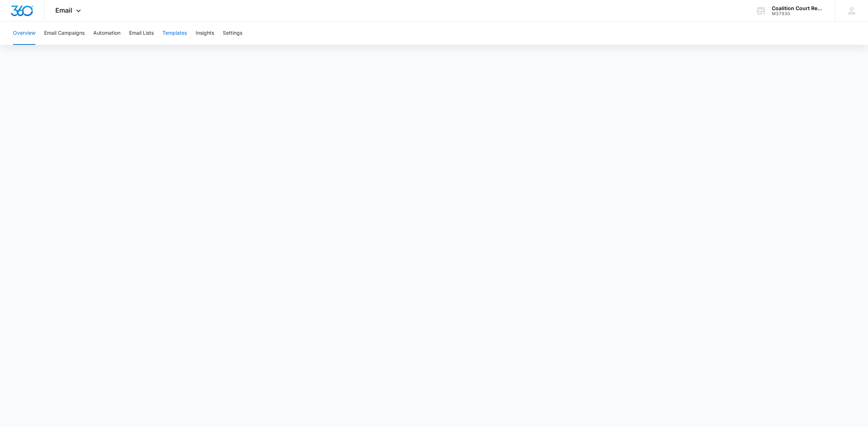  What do you see at coordinates (204, 33) in the screenshot?
I see `button: Insights` at bounding box center [204, 33].